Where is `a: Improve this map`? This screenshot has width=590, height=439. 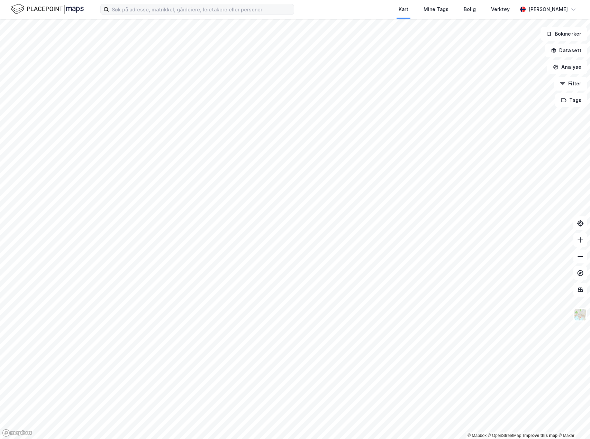
a: Improve this map is located at coordinates (540, 436).